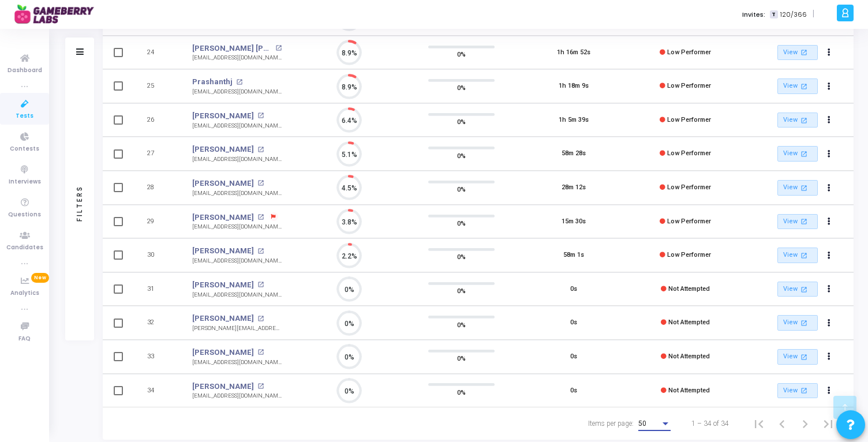  What do you see at coordinates (782, 423) in the screenshot?
I see `button: Previous page` at bounding box center [782, 423].